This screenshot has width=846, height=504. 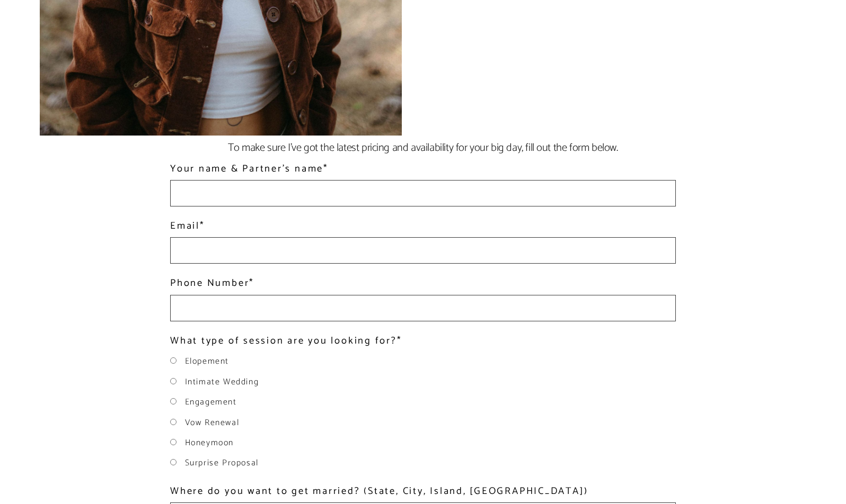 What do you see at coordinates (187, 226) in the screenshot?
I see `label: Email` at bounding box center [187, 226].